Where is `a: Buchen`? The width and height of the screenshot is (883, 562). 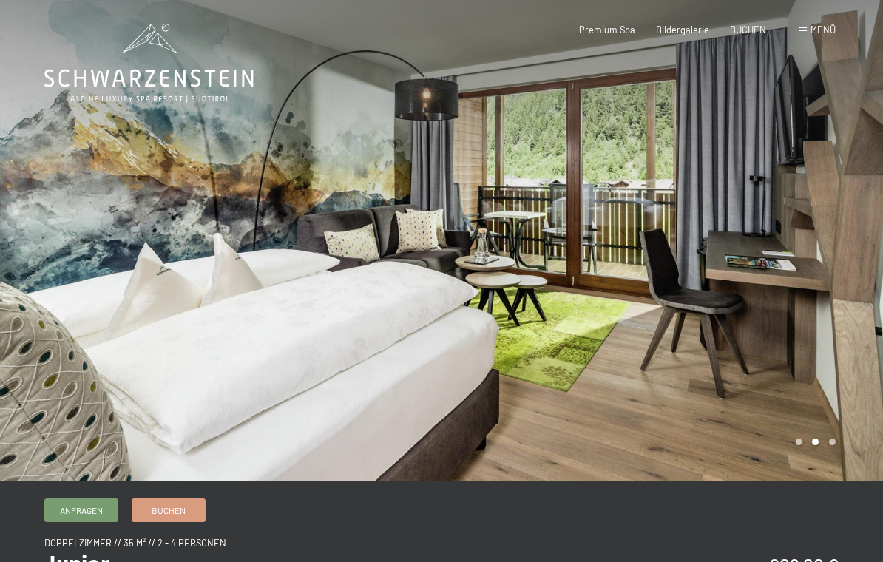 a: Buchen is located at coordinates (169, 510).